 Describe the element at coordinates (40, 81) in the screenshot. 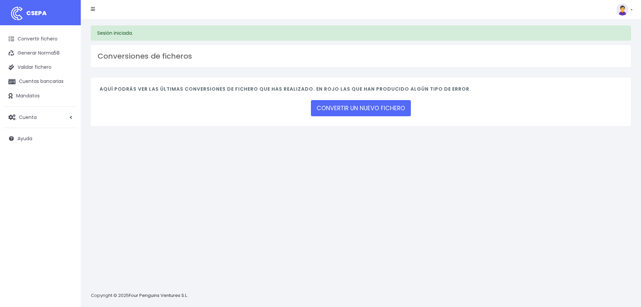

I see `a: Cuentas bancarias` at that location.